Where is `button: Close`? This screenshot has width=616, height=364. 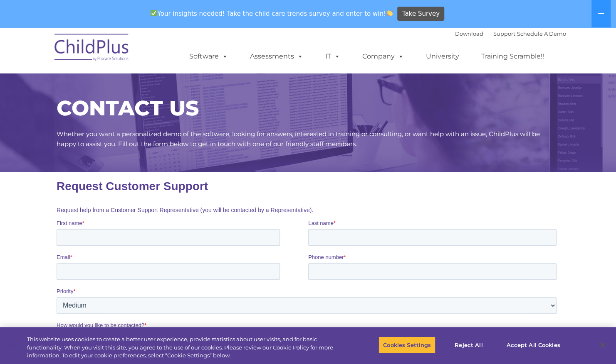
button: Close is located at coordinates (603, 345).